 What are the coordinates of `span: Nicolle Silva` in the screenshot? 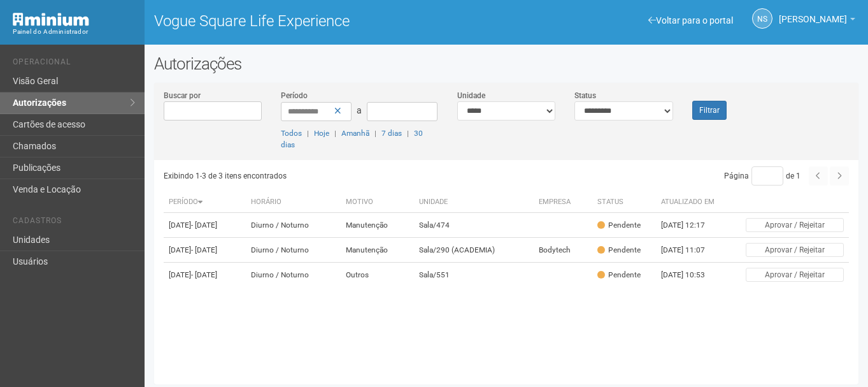 It's located at (813, 12).